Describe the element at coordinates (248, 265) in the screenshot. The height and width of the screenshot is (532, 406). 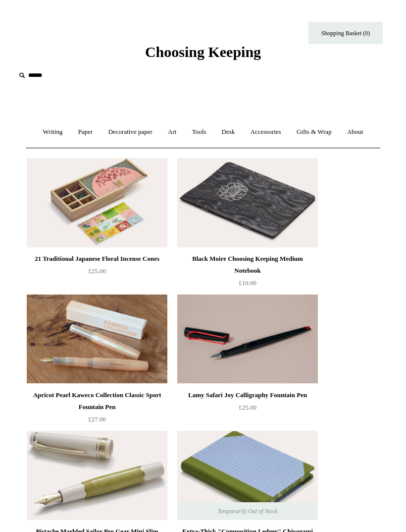
I see `div: Black Moire Choosing Keeping Medium Notebook` at that location.